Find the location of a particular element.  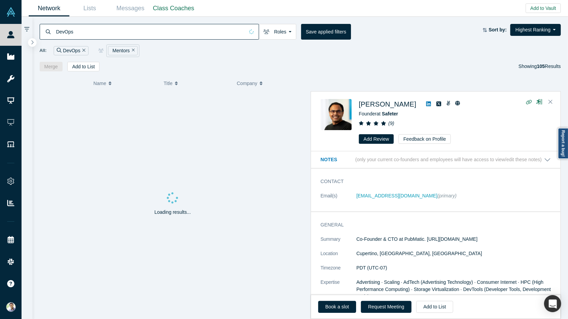

a: Report a bug! is located at coordinates (563, 144).